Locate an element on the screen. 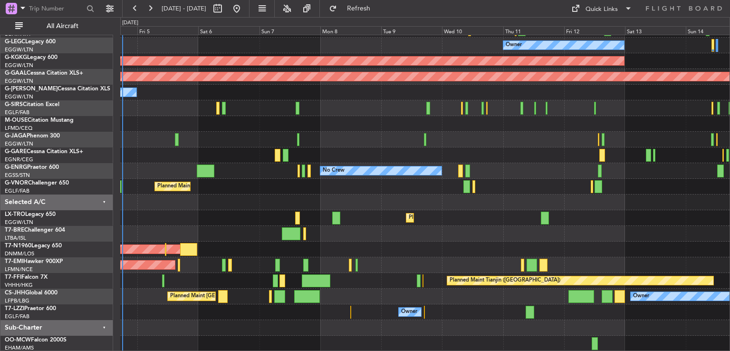 Image resolution: width=730 pixels, height=351 pixels. span: G-ENRG is located at coordinates (16, 167).